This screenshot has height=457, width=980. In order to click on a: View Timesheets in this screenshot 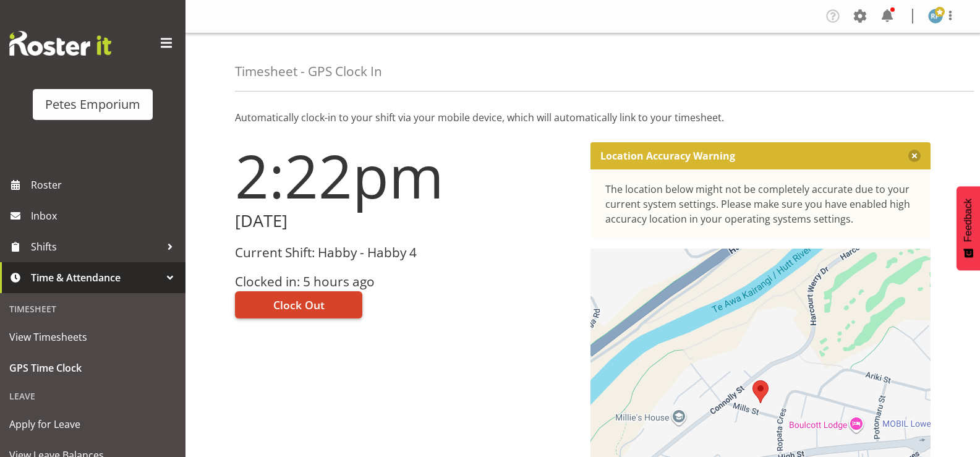, I will do `click(92, 338)`.